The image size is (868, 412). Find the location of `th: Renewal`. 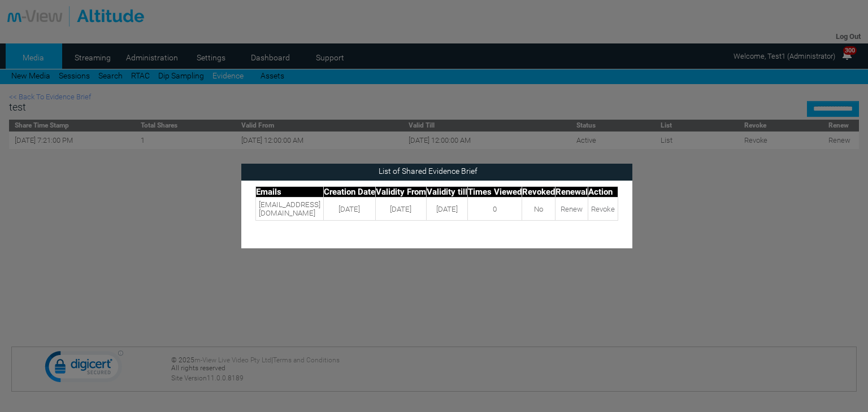

th: Renewal is located at coordinates (571, 192).